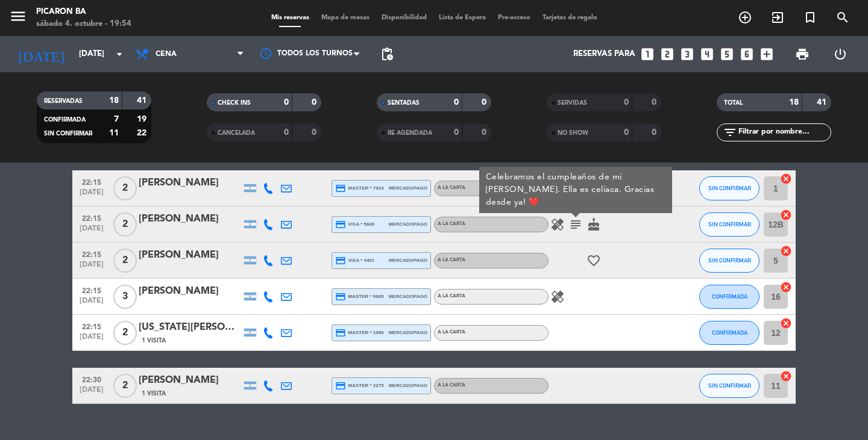 Image resolution: width=868 pixels, height=440 pixels. Describe the element at coordinates (233, 103) in the screenshot. I see `span: CHECK INS` at that location.